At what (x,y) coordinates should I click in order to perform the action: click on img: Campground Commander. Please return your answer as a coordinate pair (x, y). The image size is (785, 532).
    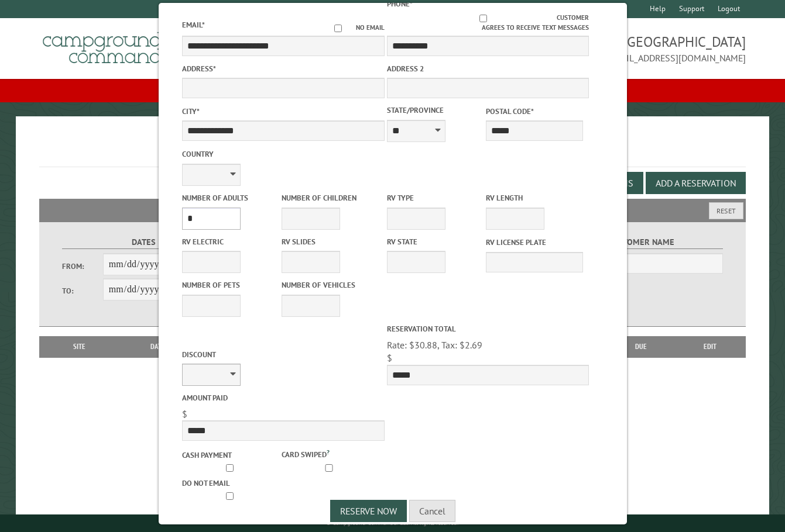
    Looking at the image, I should click on (112, 45).